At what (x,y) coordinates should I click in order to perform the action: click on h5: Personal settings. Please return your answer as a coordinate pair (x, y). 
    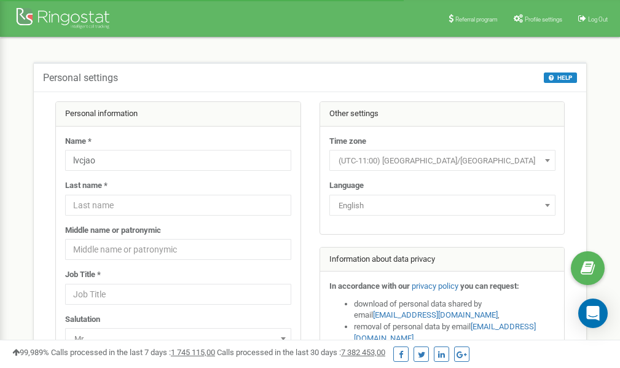
    Looking at the image, I should click on (81, 78).